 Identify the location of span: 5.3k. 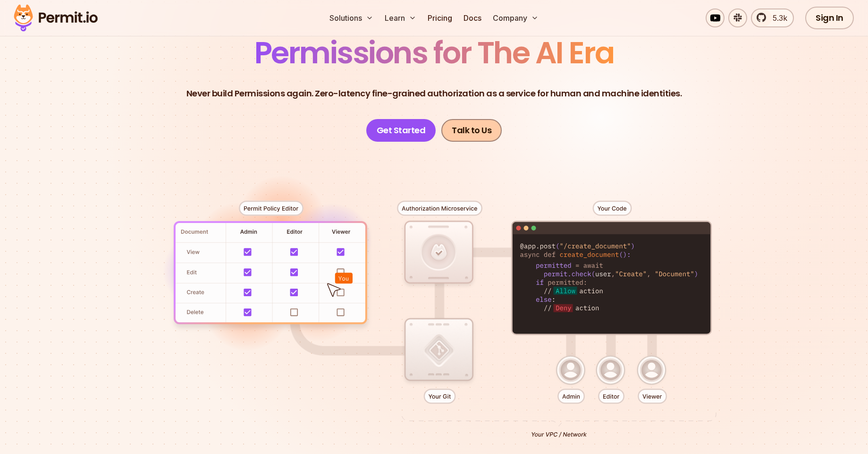
(777, 18).